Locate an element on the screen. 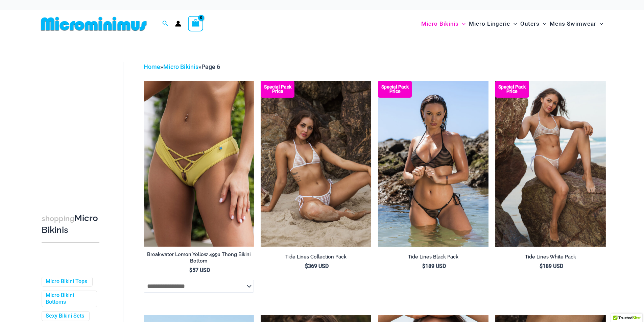 The width and height of the screenshot is (644, 322). span: Mens Swimwear is located at coordinates (573, 24).